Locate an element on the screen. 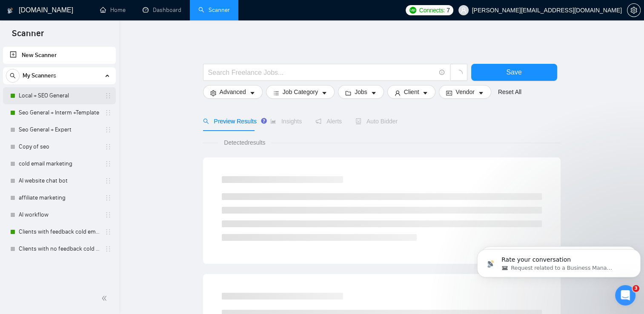  img: upwork-logo.png is located at coordinates (413, 10).